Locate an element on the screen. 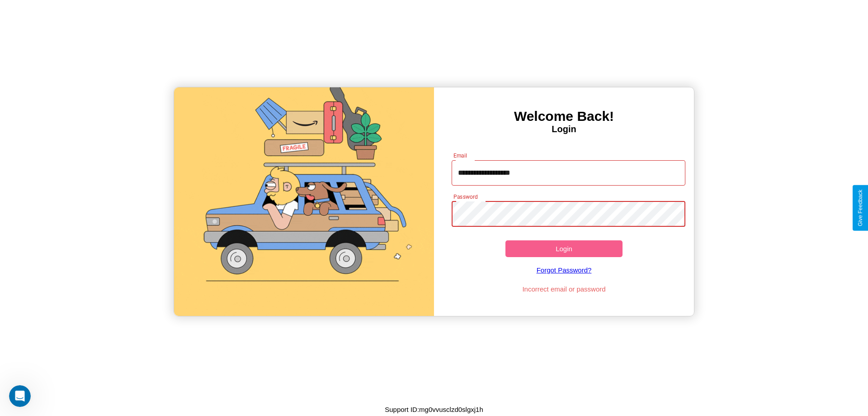 Image resolution: width=868 pixels, height=416 pixels. label: Password is located at coordinates (465, 197).